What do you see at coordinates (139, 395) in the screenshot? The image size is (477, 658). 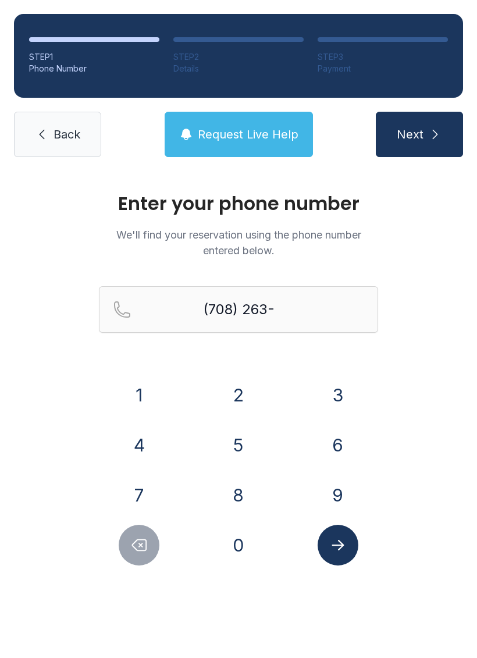 I see `button: 1` at bounding box center [139, 395].